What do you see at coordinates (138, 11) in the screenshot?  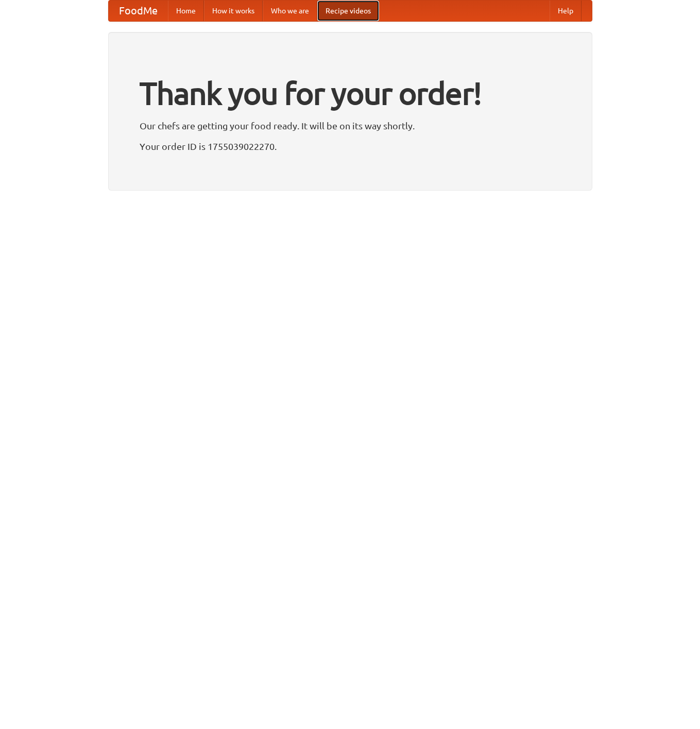 I see `a: FoodMe` at bounding box center [138, 11].